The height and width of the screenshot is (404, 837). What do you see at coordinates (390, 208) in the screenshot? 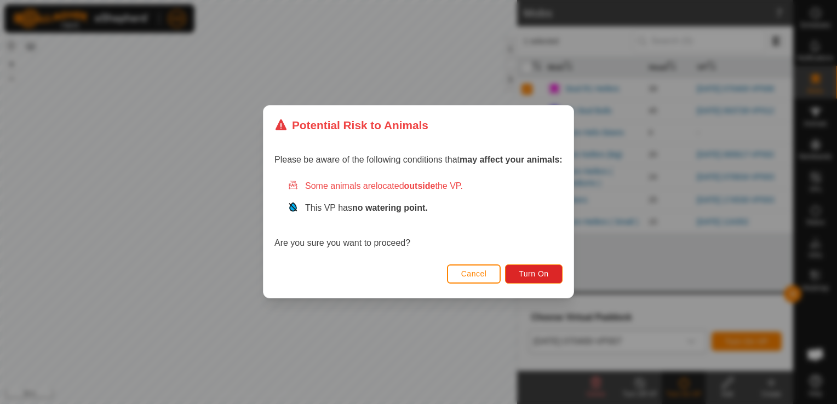
I see `strong: no watering point.` at bounding box center [390, 208].